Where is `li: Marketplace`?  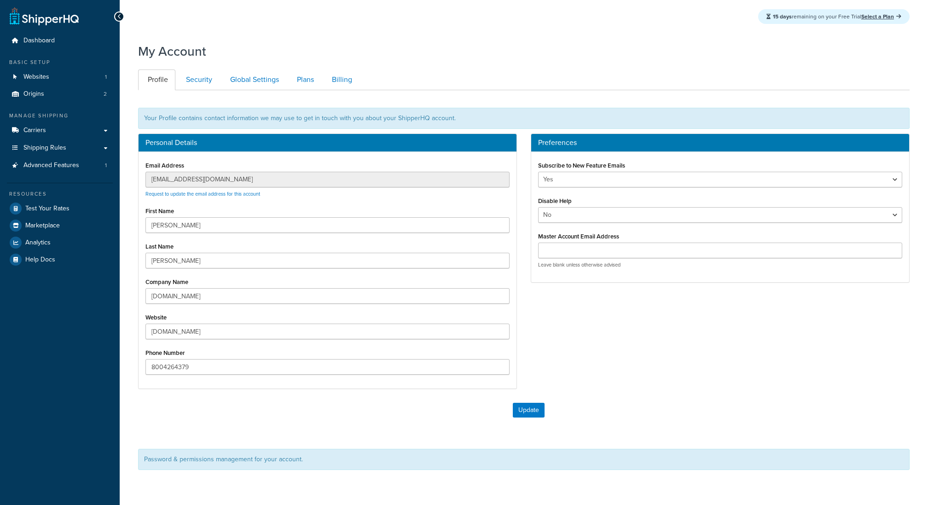
li: Marketplace is located at coordinates (60, 226).